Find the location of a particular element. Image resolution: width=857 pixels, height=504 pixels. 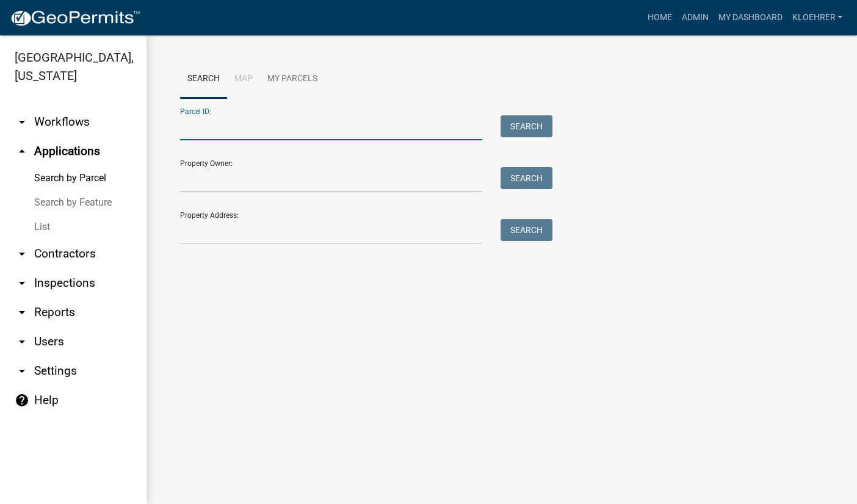

a: Search is located at coordinates (203, 79).